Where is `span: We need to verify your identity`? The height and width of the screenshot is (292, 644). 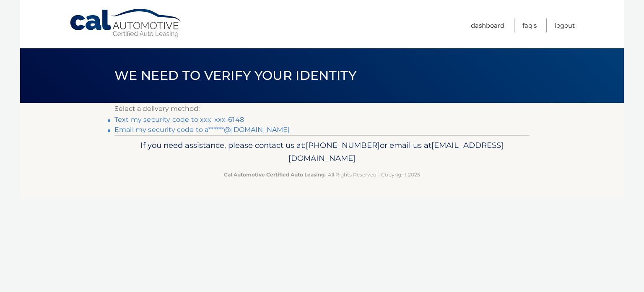 span: We need to verify your identity is located at coordinates (235, 75).